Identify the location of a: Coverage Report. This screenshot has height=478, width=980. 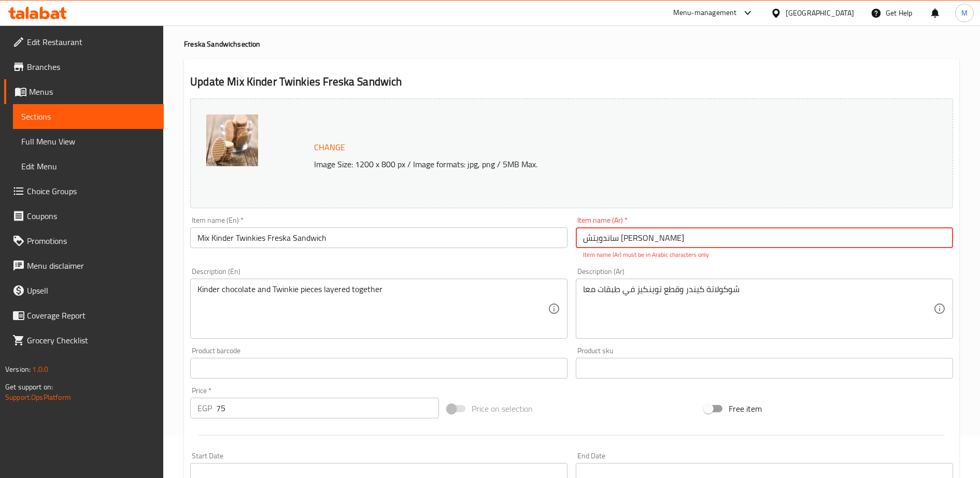
(84, 316).